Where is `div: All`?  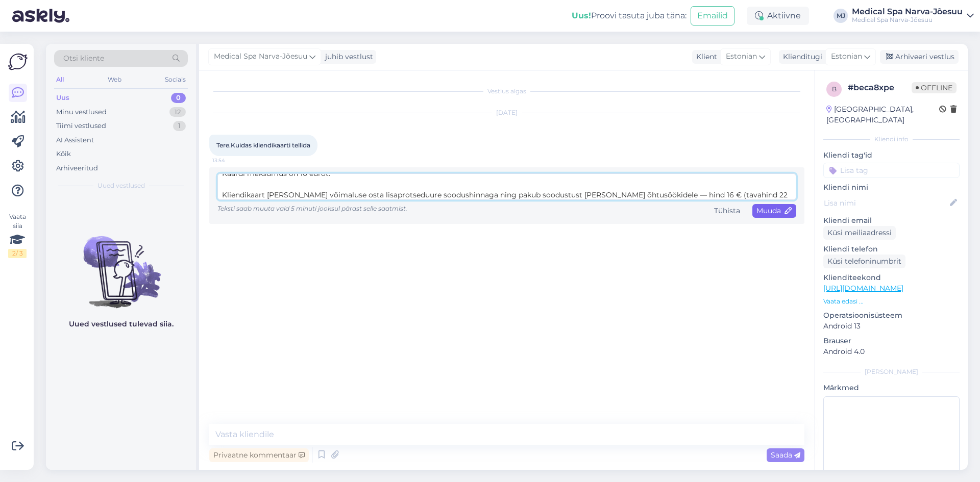 div: All is located at coordinates (60, 79).